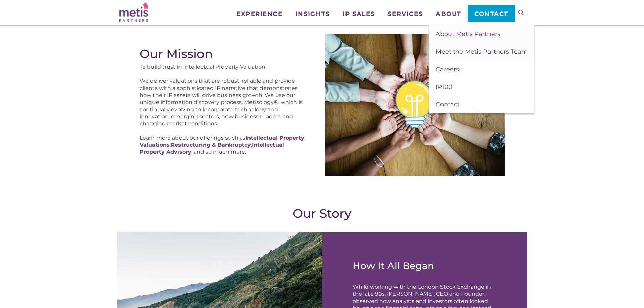 Image resolution: width=644 pixels, height=308 pixels. I want to click on a: Careers, so click(482, 69).